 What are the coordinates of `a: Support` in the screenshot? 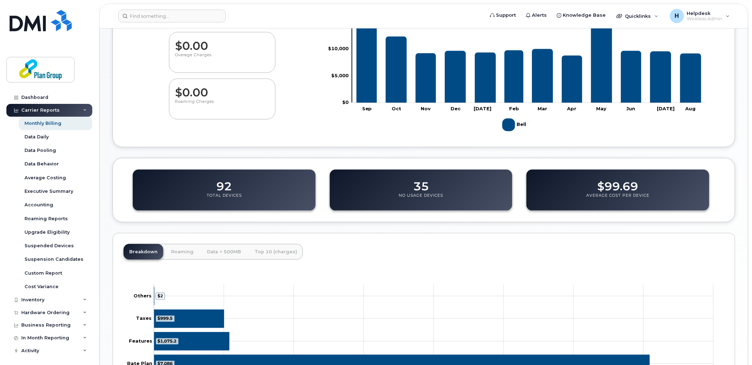 It's located at (503, 15).